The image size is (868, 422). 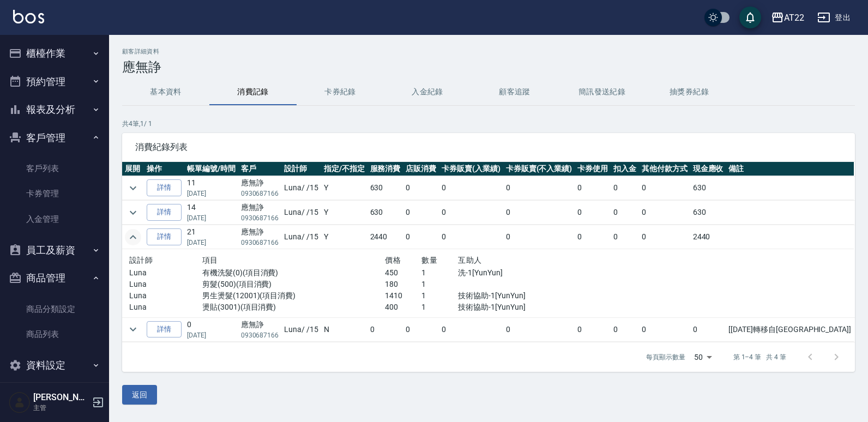 I want to click on th: 卡券使用, so click(x=593, y=169).